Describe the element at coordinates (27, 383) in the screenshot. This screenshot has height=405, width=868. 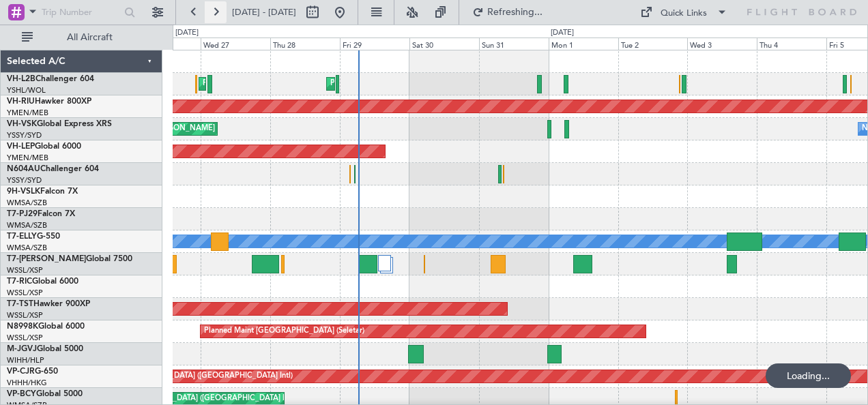
I see `a: VHHH/HKG` at that location.